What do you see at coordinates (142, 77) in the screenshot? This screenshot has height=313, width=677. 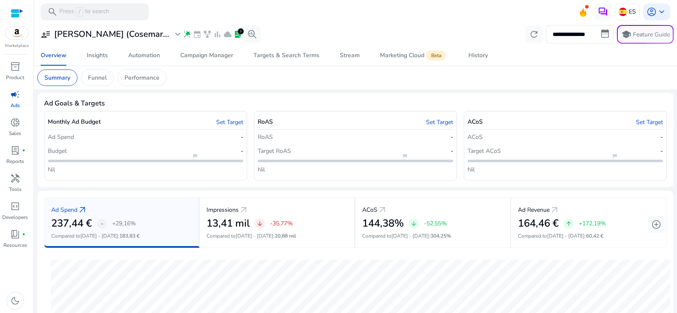 I see `p: Performance` at bounding box center [142, 77].